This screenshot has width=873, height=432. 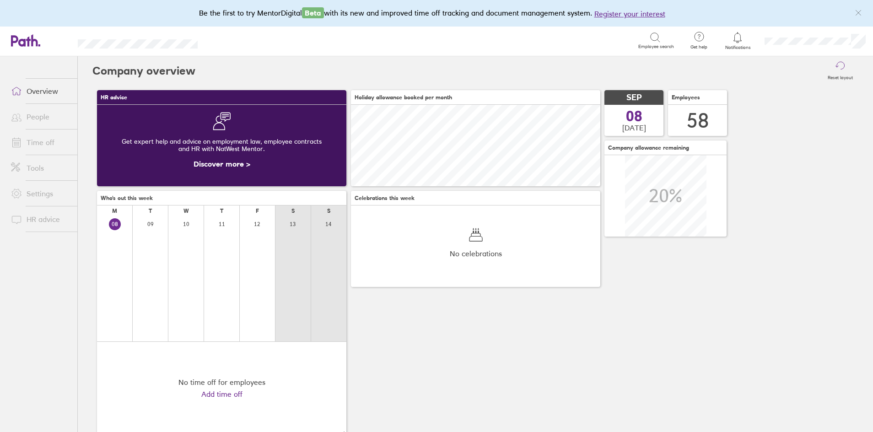 I want to click on div: No time off for employees, so click(x=222, y=382).